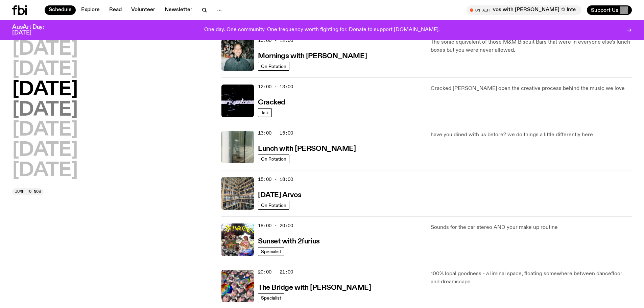  I want to click on img: A corner shot of the fbi music library, so click(238, 193).